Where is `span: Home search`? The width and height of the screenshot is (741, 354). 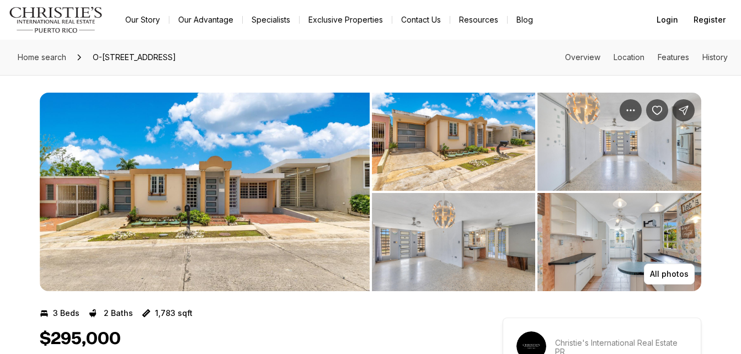
span: Home search is located at coordinates (42, 57).